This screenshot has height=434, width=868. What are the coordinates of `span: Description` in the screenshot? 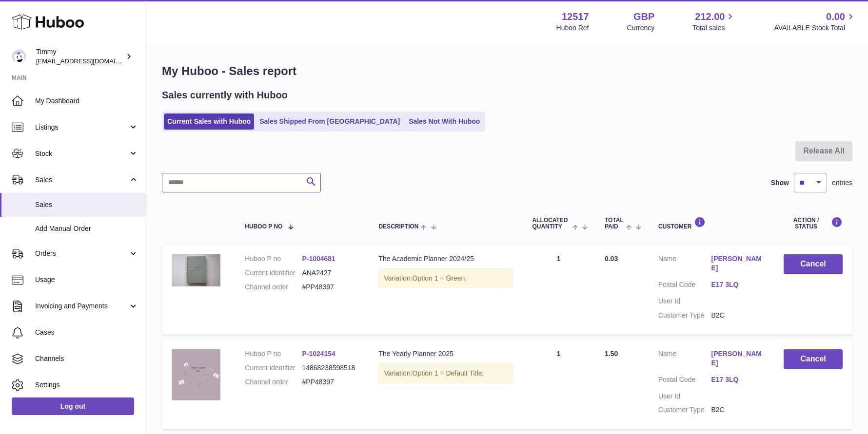 It's located at (398, 226).